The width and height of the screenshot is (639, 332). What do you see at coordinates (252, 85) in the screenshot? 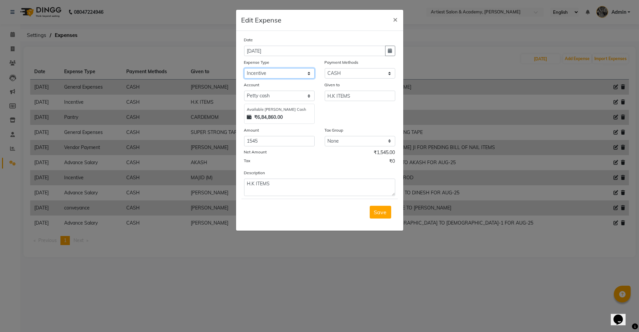
I see `label: Account` at bounding box center [252, 85].